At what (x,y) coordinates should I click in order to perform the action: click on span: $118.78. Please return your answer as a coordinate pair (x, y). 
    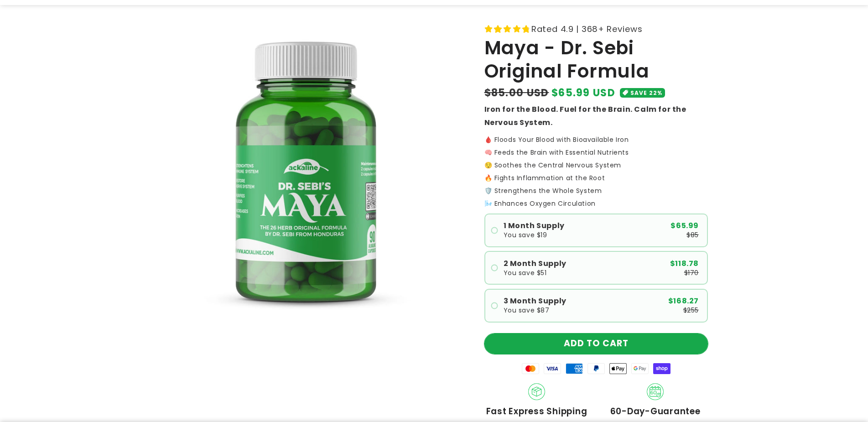
    Looking at the image, I should click on (684, 263).